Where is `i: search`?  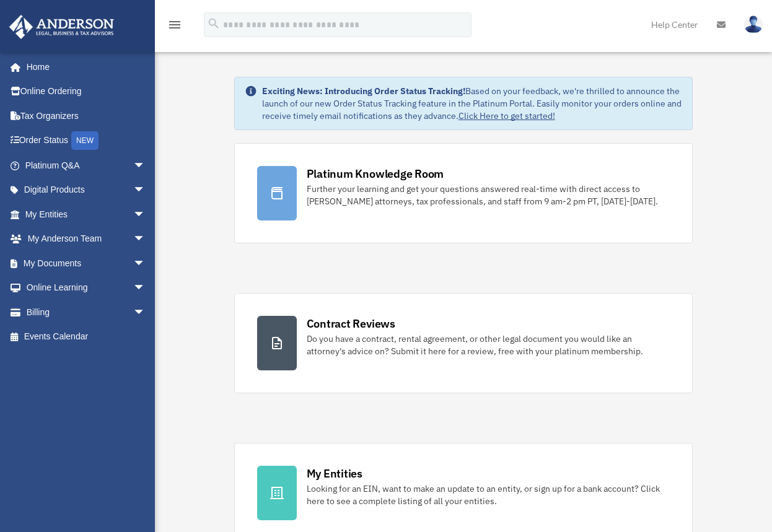
i: search is located at coordinates (214, 24).